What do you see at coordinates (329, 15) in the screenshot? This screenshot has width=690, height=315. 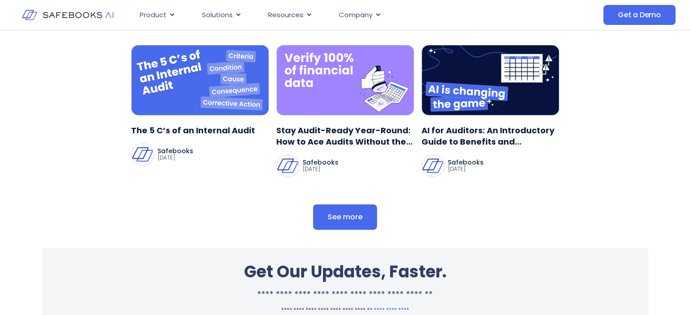 I see `div: Menu Toggle` at bounding box center [329, 15].